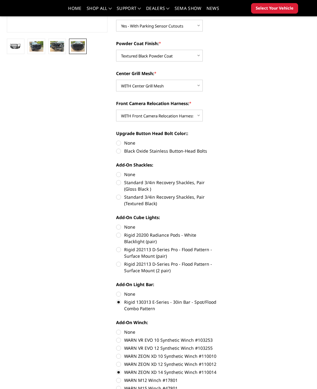 Image resolution: width=317 pixels, height=389 pixels. I want to click on button: Select Your Vehicle, so click(274, 8).